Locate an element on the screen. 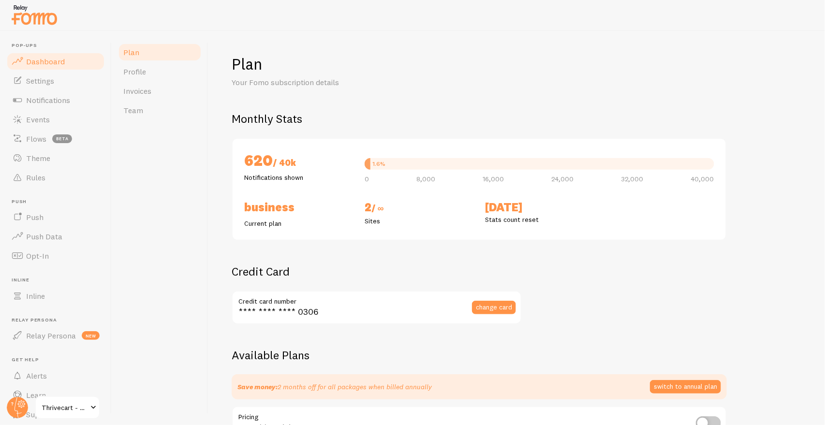 This screenshot has width=825, height=425. h2: Credit Card is located at coordinates (377, 271).